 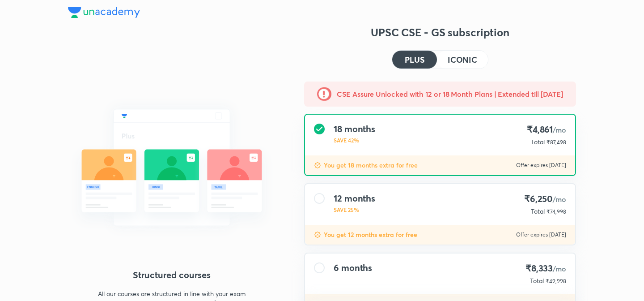 What do you see at coordinates (440, 32) in the screenshot?
I see `h3: UPSC CSE - GS subscription` at bounding box center [440, 32].